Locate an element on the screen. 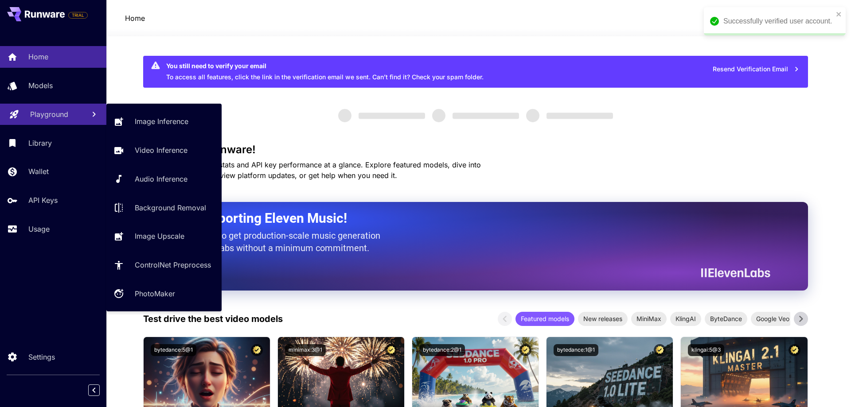 This screenshot has height=407, width=851. p: Wallet is located at coordinates (39, 171).